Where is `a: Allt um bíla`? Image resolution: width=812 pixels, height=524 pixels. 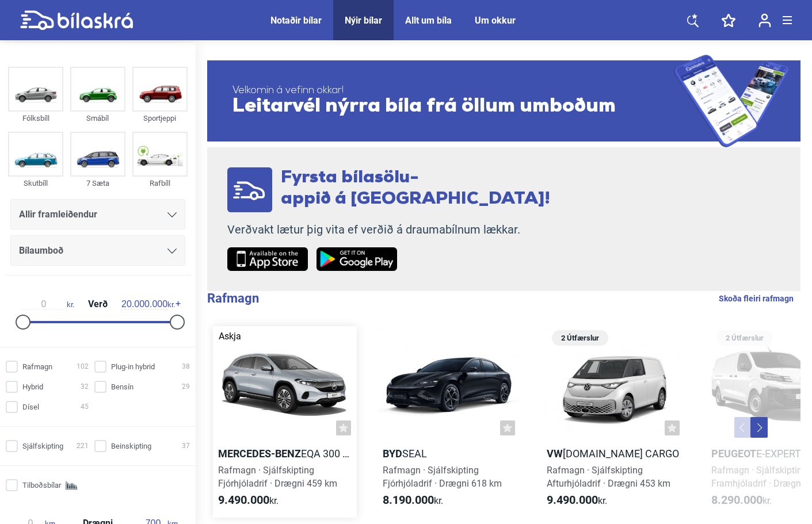 a: Allt um bíla is located at coordinates (428, 20).